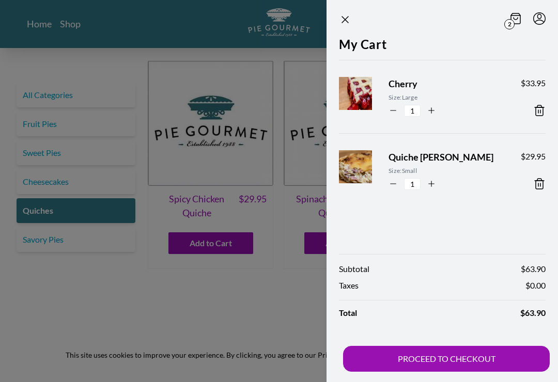 This screenshot has height=382, width=558. I want to click on span: $ 29.95, so click(533, 156).